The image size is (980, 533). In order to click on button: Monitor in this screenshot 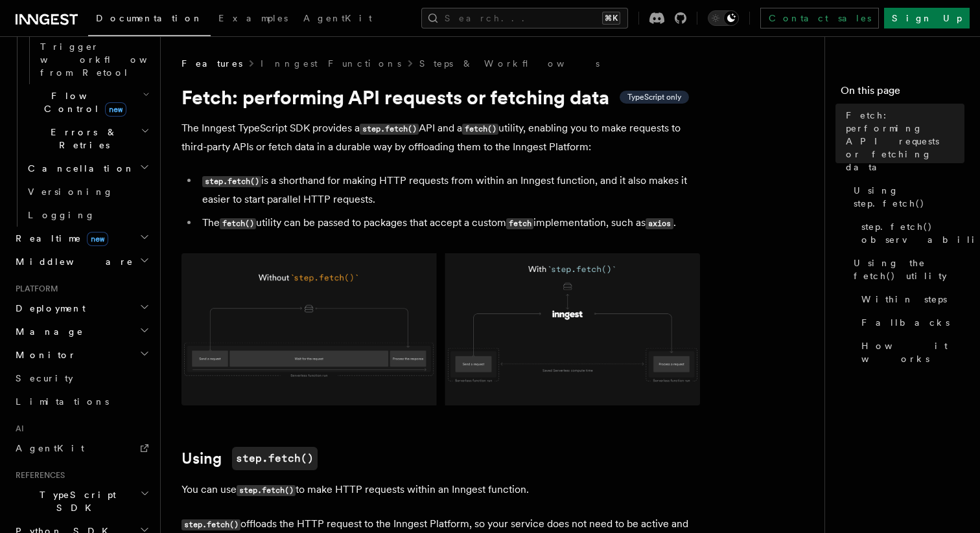, I will do `click(81, 354)`.